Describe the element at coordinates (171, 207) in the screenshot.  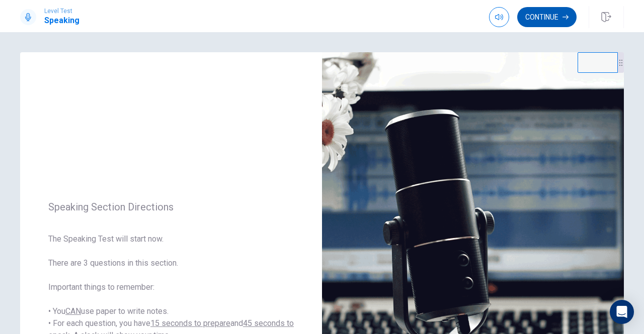
I see `span: Speaking Section Directions` at that location.